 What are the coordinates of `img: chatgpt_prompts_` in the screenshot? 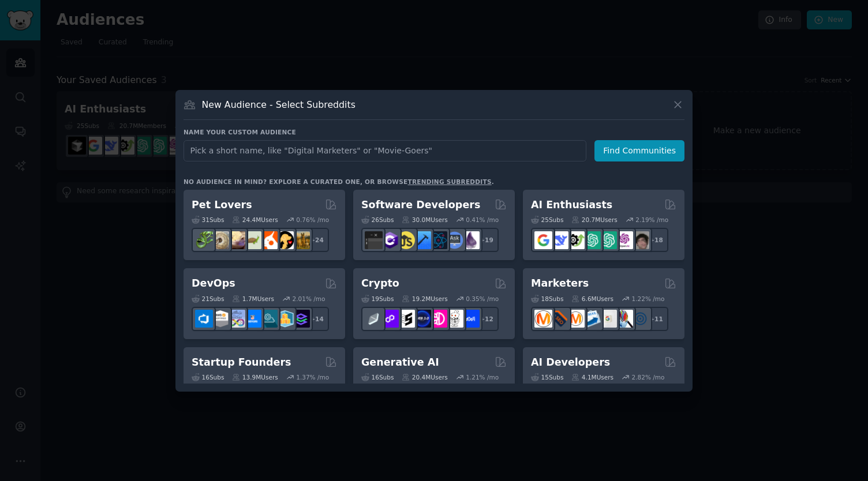 It's located at (608, 240).